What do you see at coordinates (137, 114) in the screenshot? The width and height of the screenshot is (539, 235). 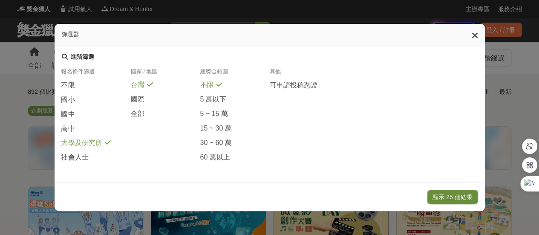 I see `span: 全部` at bounding box center [137, 114].